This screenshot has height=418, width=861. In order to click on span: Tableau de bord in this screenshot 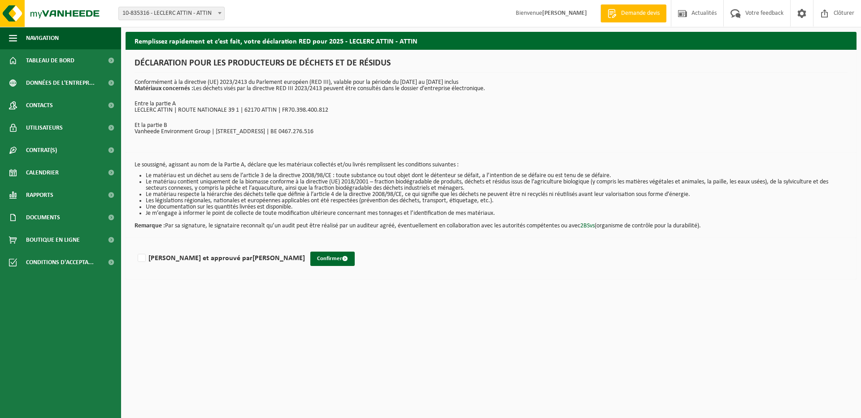, I will do `click(50, 61)`.